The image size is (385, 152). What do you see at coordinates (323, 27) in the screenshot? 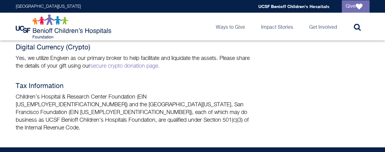
I see `a: Get Involved` at bounding box center [323, 27].